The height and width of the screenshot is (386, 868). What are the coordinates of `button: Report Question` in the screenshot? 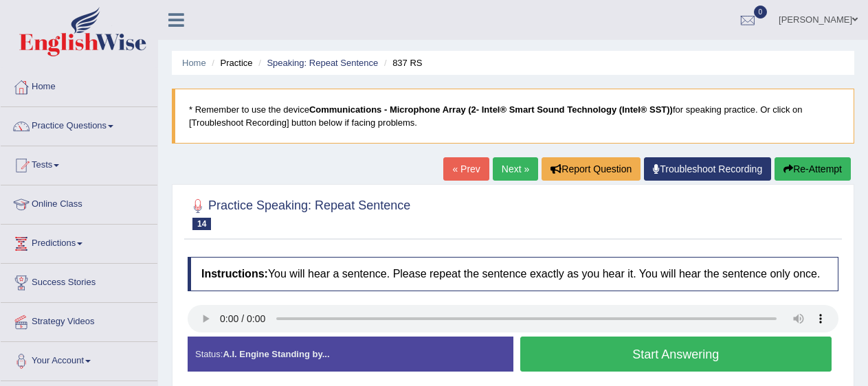 It's located at (591, 169).